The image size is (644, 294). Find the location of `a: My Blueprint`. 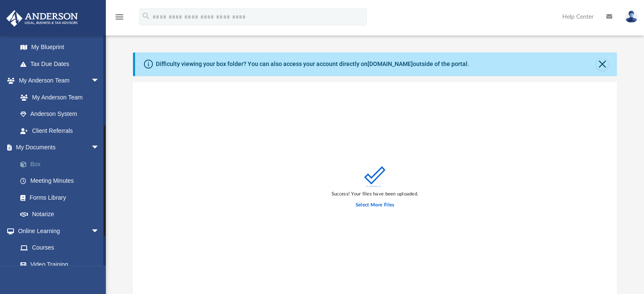

a: My Blueprint is located at coordinates (60, 47).